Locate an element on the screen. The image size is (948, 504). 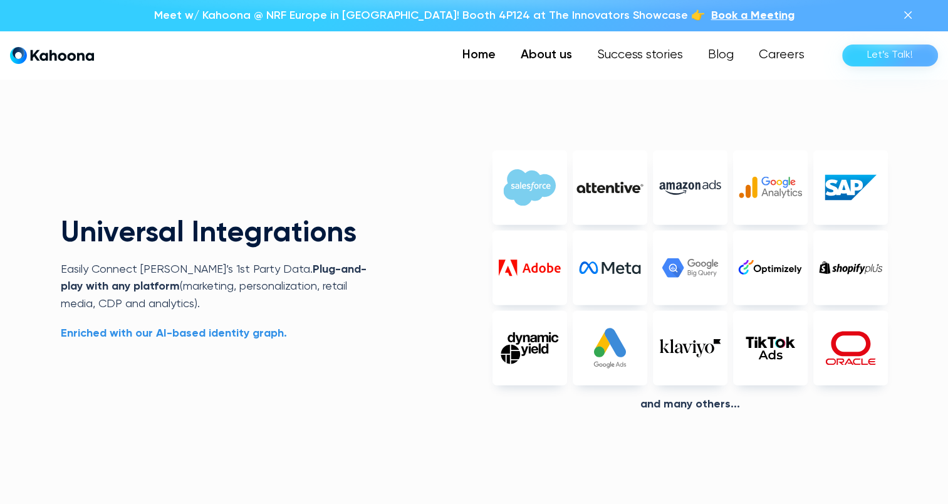
a: Careers is located at coordinates (782, 55).